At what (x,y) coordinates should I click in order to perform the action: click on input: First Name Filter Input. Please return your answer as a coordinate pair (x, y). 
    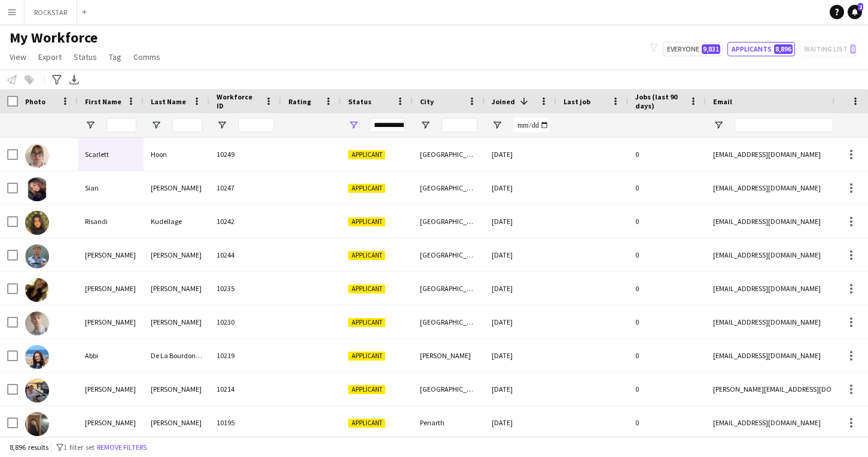
    Looking at the image, I should click on (121, 125).